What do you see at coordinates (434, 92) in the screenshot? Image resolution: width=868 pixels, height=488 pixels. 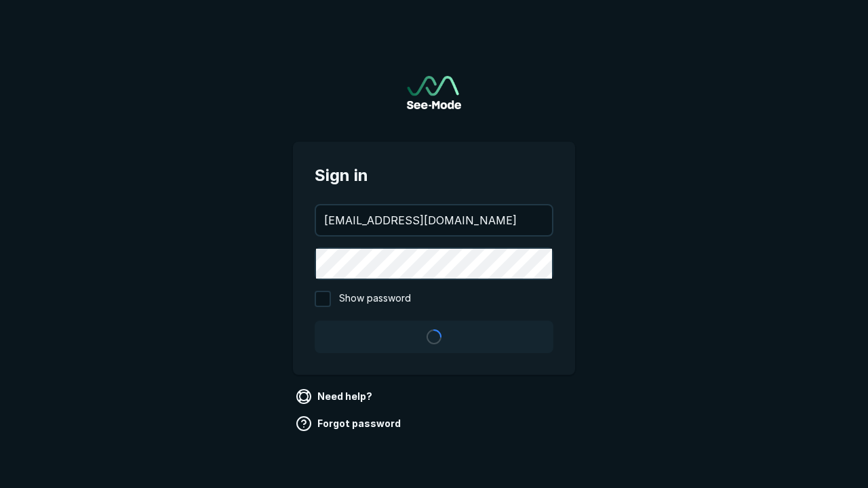 I see `img: See-Mode Logo` at bounding box center [434, 92].